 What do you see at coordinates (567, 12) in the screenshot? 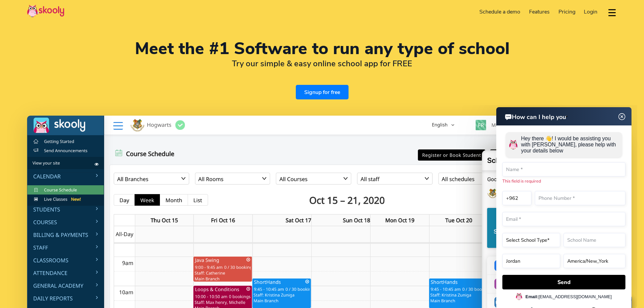
I see `span: Pricing` at bounding box center [567, 12].